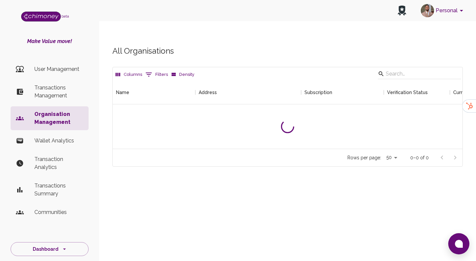 Image resolution: width=476 pixels, height=261 pixels. Describe the element at coordinates (59, 141) in the screenshot. I see `p: Wallet Analytics` at that location.